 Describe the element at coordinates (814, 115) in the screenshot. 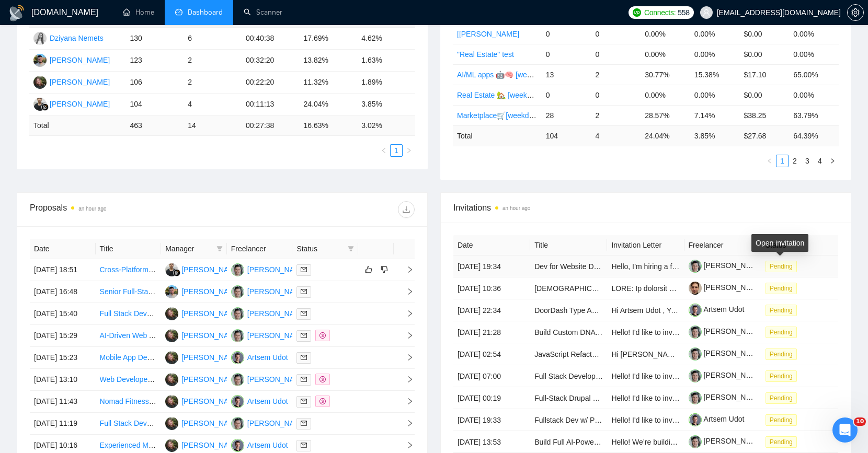

I see `td: 63.79%` at that location.